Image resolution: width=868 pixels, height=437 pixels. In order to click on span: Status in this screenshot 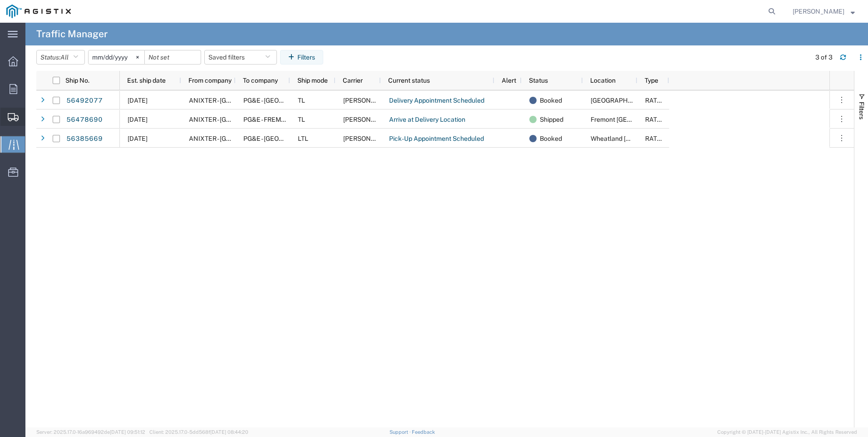, I will do `click(539, 80)`.